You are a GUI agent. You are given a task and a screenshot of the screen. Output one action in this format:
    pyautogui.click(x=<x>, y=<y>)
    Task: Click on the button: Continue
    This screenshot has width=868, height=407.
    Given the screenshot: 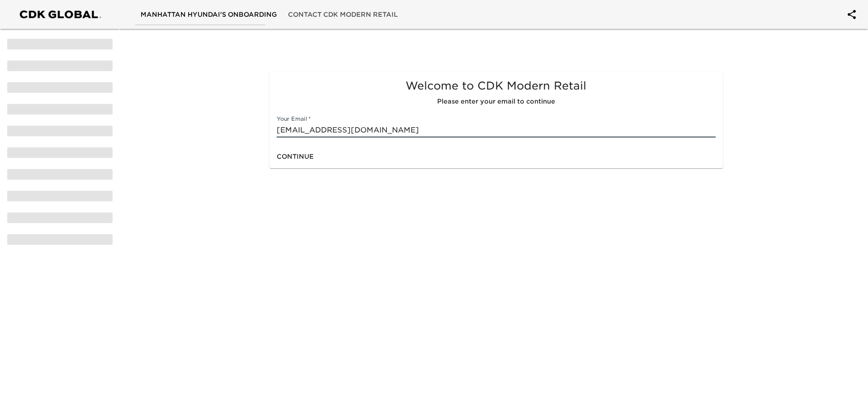 What is the action you would take?
    pyautogui.click(x=295, y=156)
    